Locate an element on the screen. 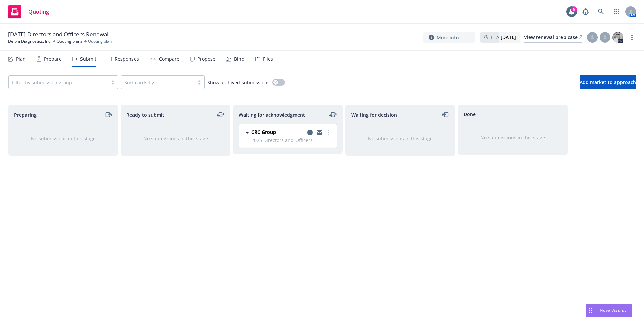  div: Plan is located at coordinates (21, 59).